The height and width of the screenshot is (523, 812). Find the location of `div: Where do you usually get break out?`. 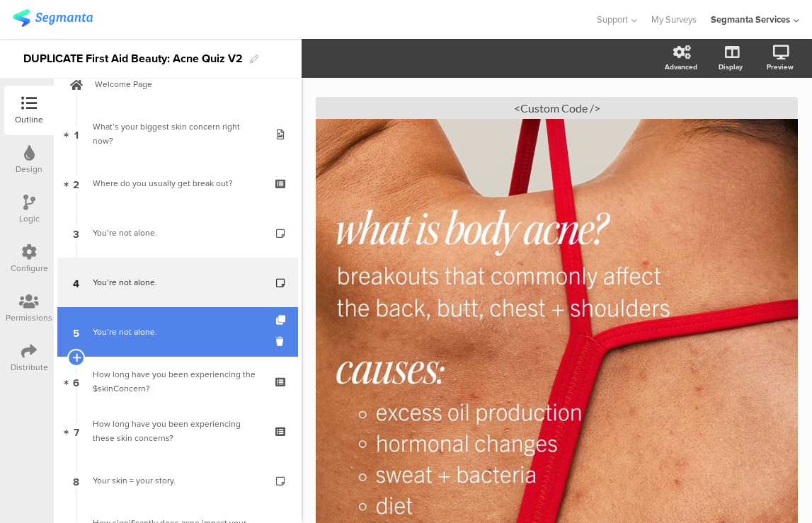

div: Where do you usually get break out? is located at coordinates (177, 184).